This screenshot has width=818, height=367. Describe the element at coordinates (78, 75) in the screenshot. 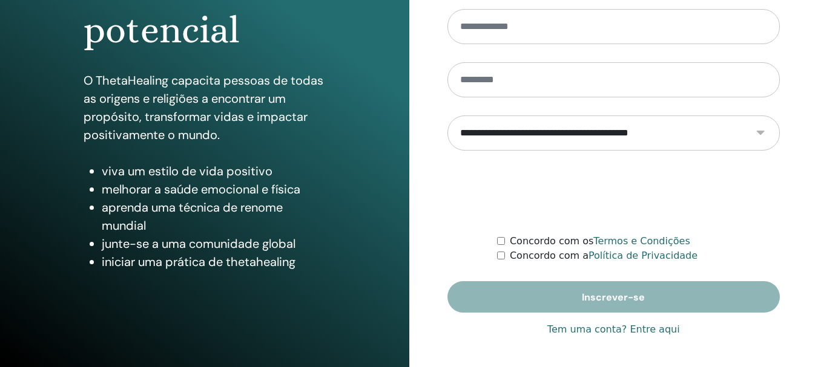

I see `font: Domínio` at that location.